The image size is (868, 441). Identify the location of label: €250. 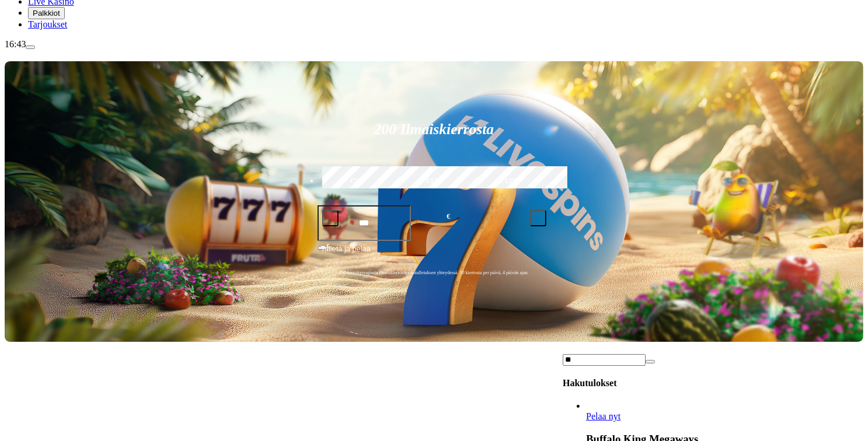
(513, 181).